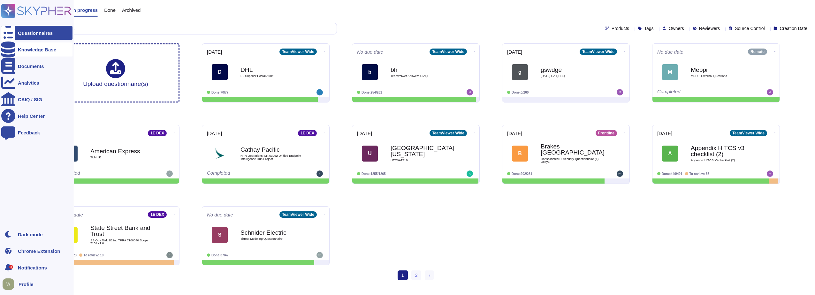 This screenshot has width=815, height=295. What do you see at coordinates (85, 10) in the screenshot?
I see `span: In progress` at bounding box center [85, 10].